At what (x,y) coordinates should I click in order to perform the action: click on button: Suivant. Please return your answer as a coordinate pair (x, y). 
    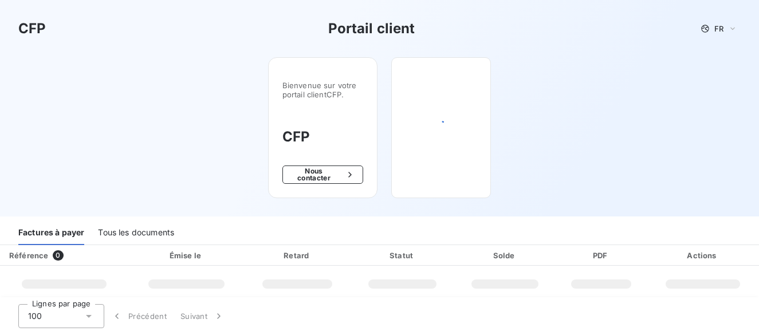
    Looking at the image, I should click on (202, 316).